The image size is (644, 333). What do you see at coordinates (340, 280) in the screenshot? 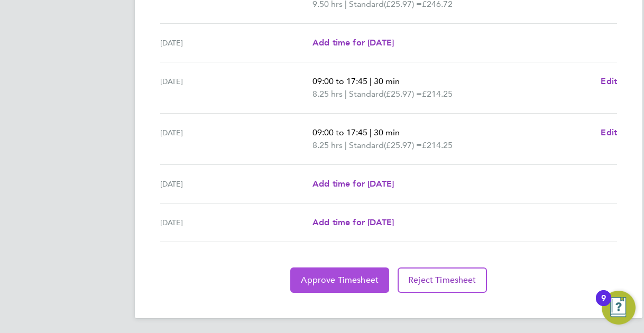
I see `button: Approve Timesheet` at bounding box center [340, 280].